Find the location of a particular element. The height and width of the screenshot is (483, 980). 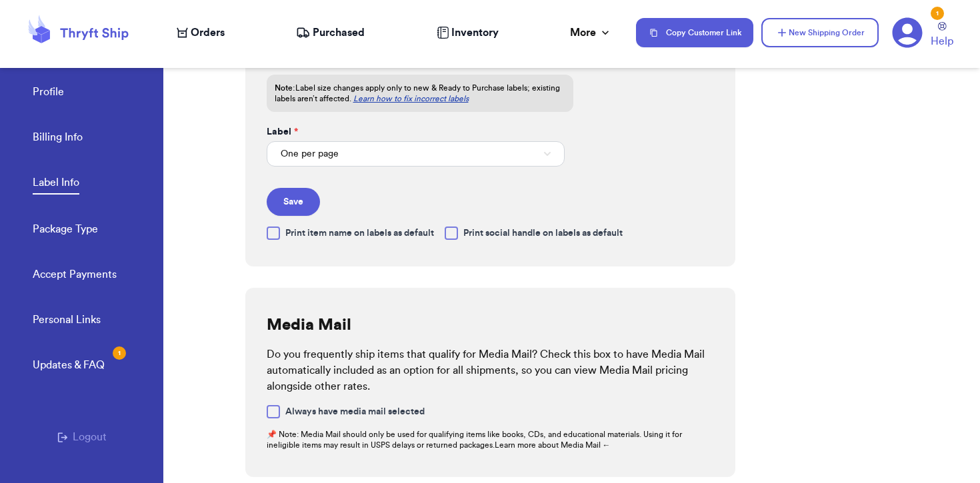

a: Updates & FAQ1 is located at coordinates (68, 367).